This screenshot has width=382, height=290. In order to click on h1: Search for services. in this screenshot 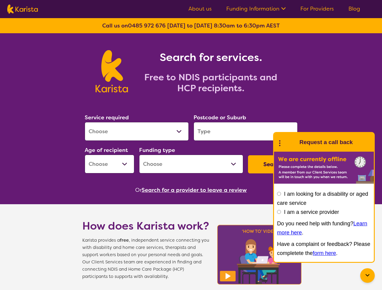, I will do `click(211, 57)`.